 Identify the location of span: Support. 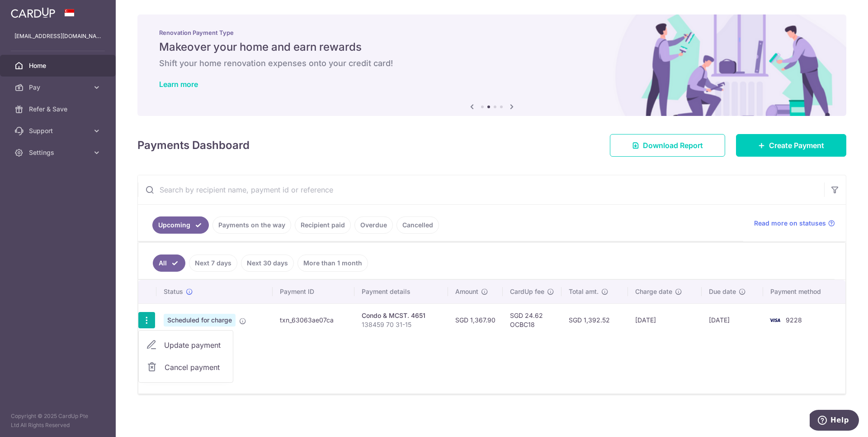
(59, 131).